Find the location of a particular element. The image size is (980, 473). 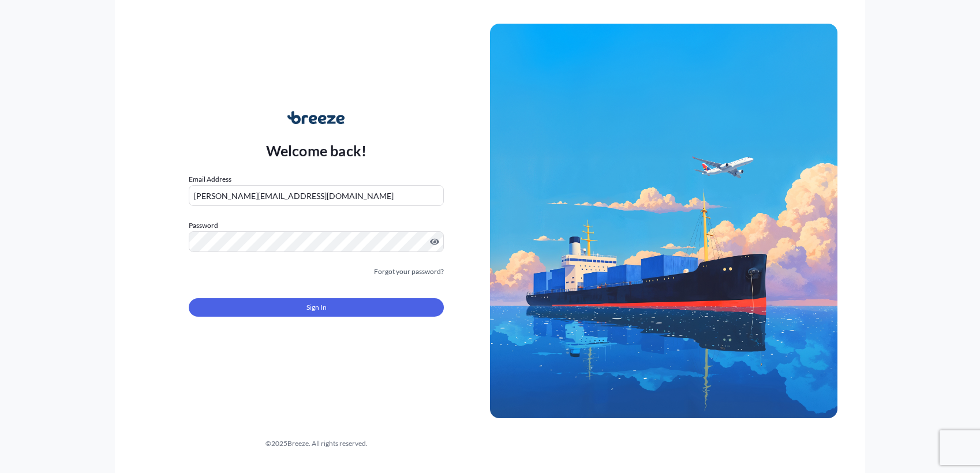

img: Ship illustration is located at coordinates (664, 221).